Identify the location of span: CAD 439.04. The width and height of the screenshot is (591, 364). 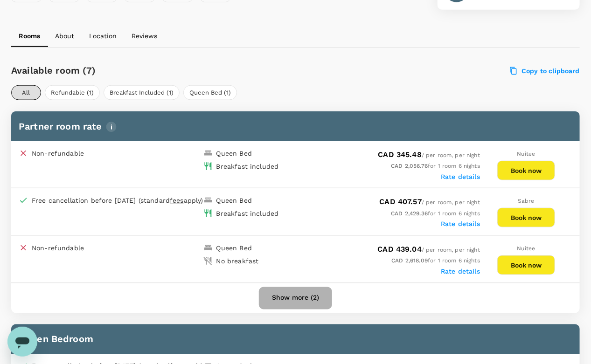
(400, 249).